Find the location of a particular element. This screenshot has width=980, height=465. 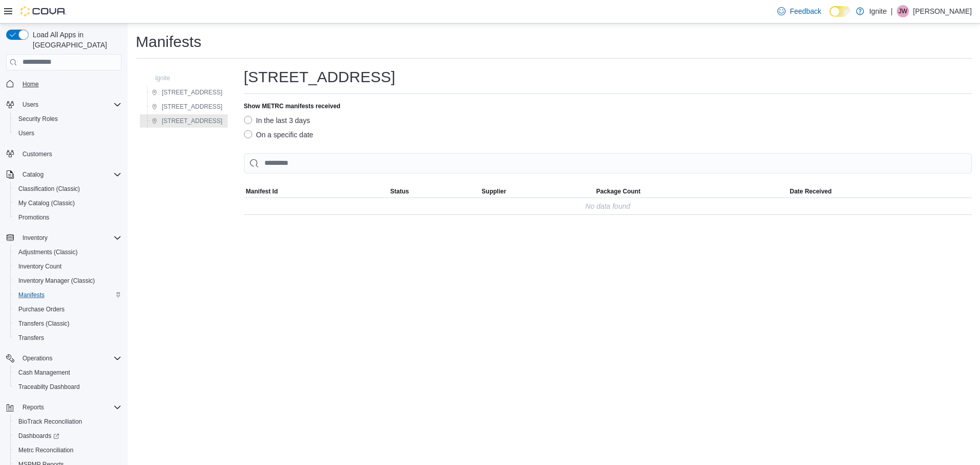

a: Customers is located at coordinates (38, 154).